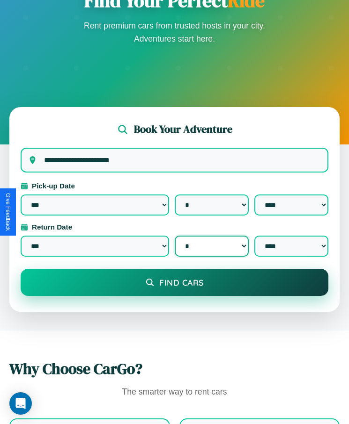 This screenshot has width=349, height=424. What do you see at coordinates (8, 212) in the screenshot?
I see `div: Give Feedback` at bounding box center [8, 212].